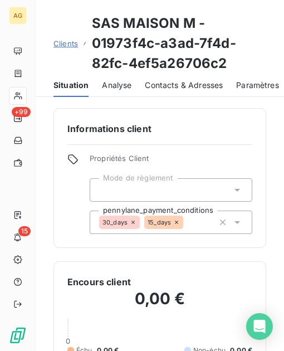 The width and height of the screenshot is (284, 351). What do you see at coordinates (160, 129) in the screenshot?
I see `h6: Informations client` at bounding box center [160, 129].